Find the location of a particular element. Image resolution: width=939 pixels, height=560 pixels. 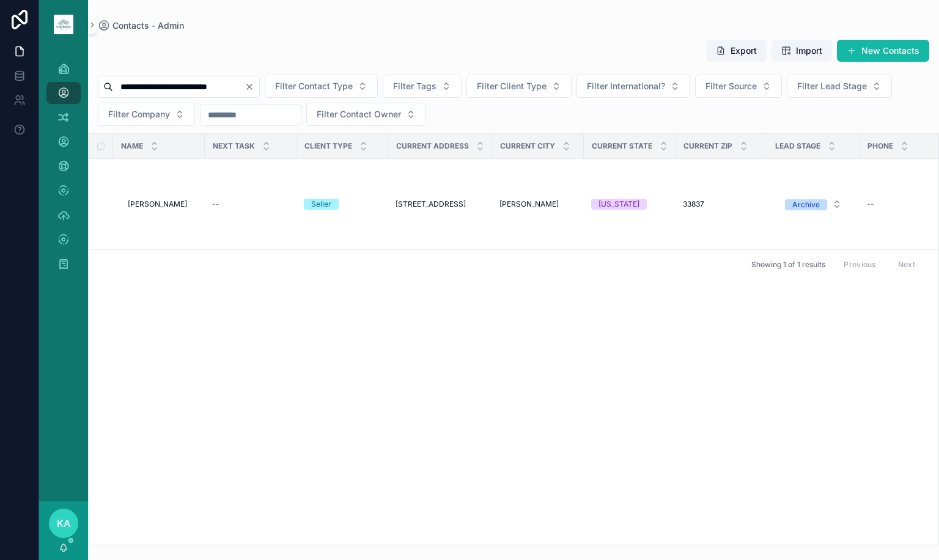

span: Showing 1 of 1 results is located at coordinates (788, 265).